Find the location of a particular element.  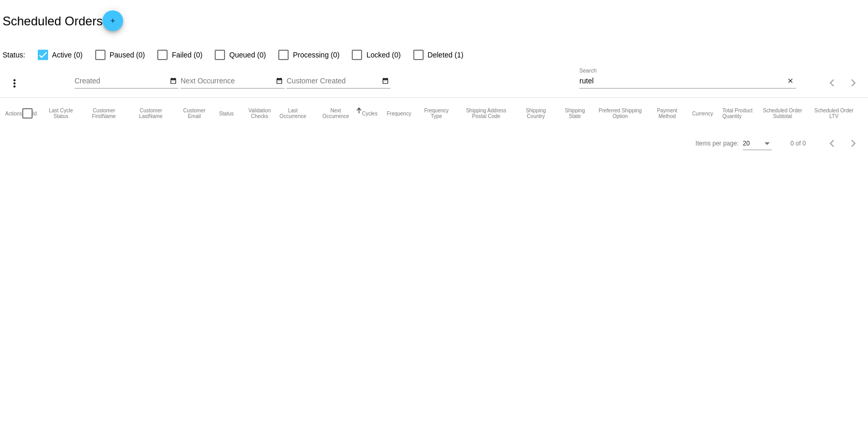

h2: Scheduled Orders is located at coordinates (63, 21).